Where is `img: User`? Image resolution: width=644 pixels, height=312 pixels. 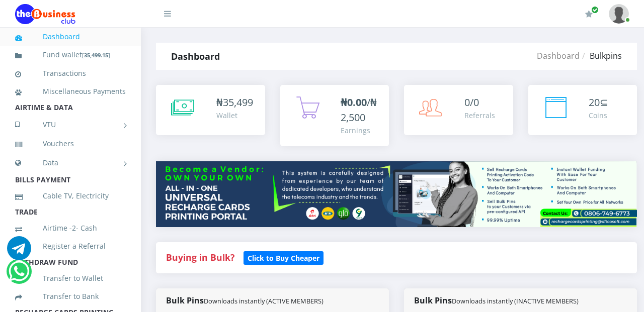
img: User is located at coordinates (619, 14).